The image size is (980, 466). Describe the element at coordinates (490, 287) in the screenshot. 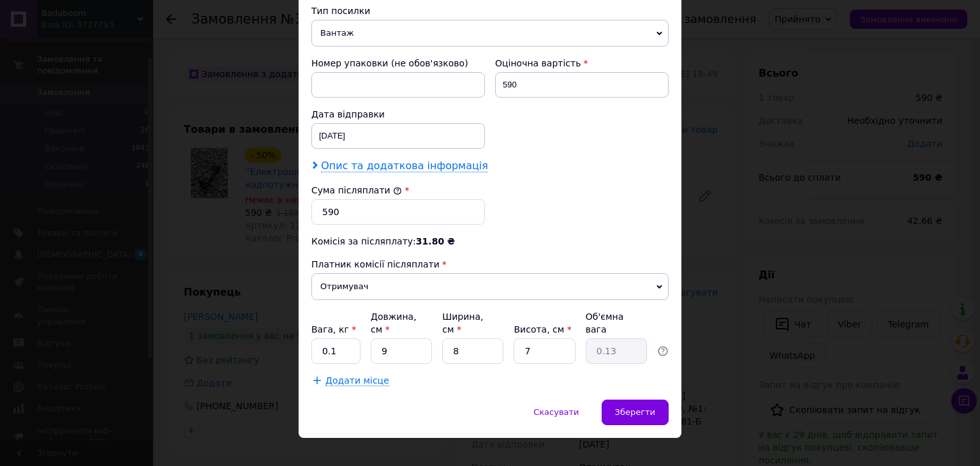

I see `span: Отримувач` at that location.